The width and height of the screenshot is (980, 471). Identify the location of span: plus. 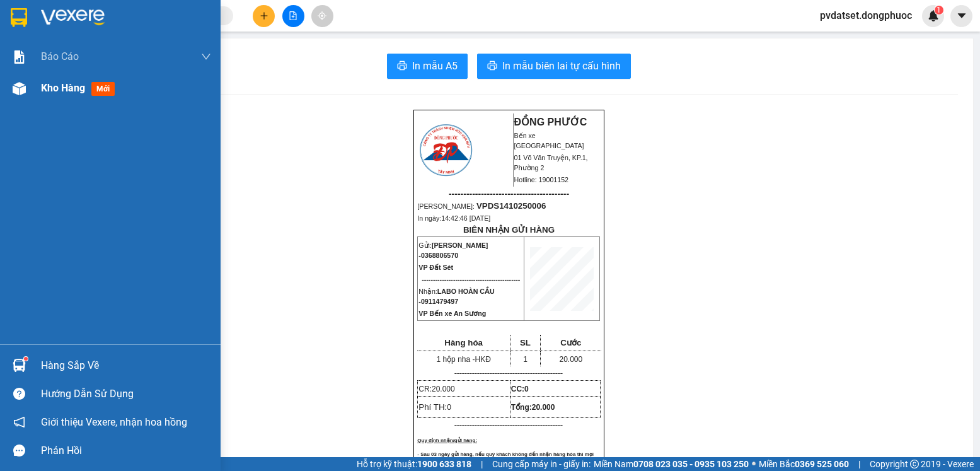
(264, 16).